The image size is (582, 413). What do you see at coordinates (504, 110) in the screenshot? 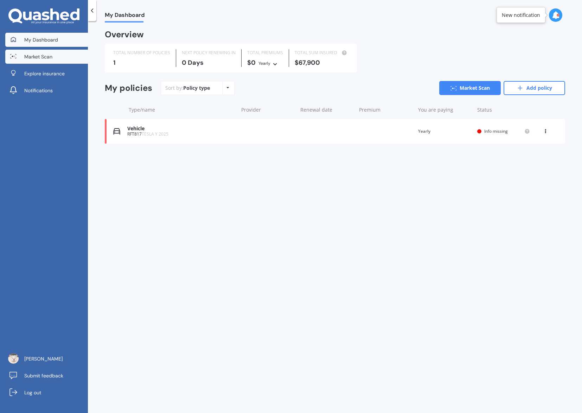
I see `div: Status` at bounding box center [504, 110].